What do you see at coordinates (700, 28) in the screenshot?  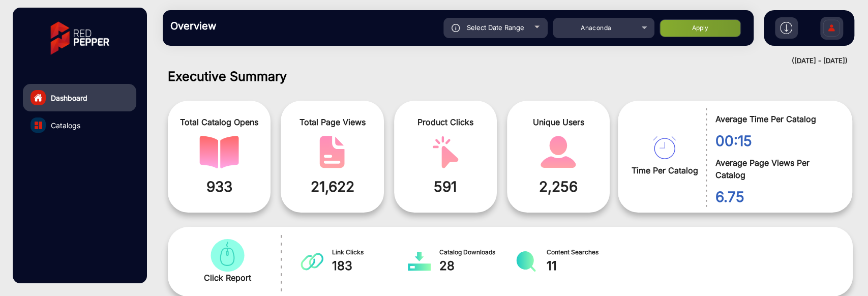 I see `button: Apply` at bounding box center [700, 28].